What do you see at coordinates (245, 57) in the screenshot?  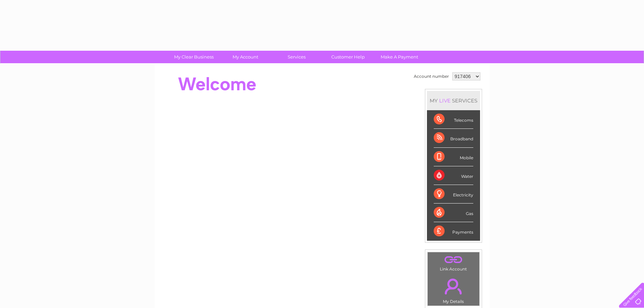 I see `a: My Account` at bounding box center [245, 57].